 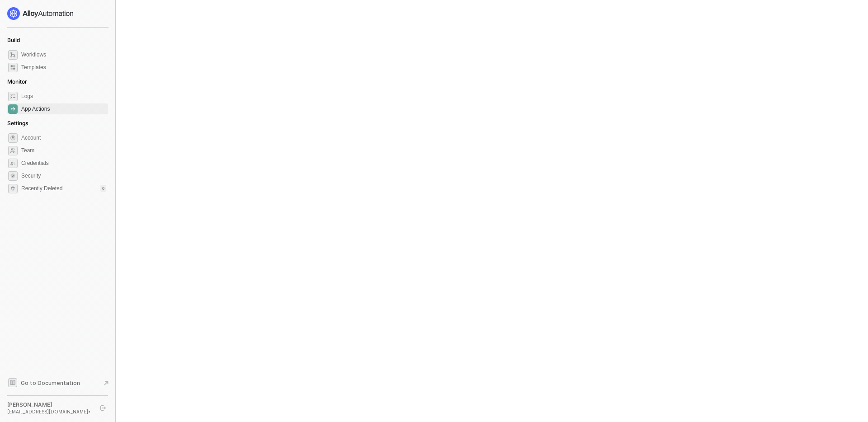 I want to click on span: Monitor, so click(x=17, y=81).